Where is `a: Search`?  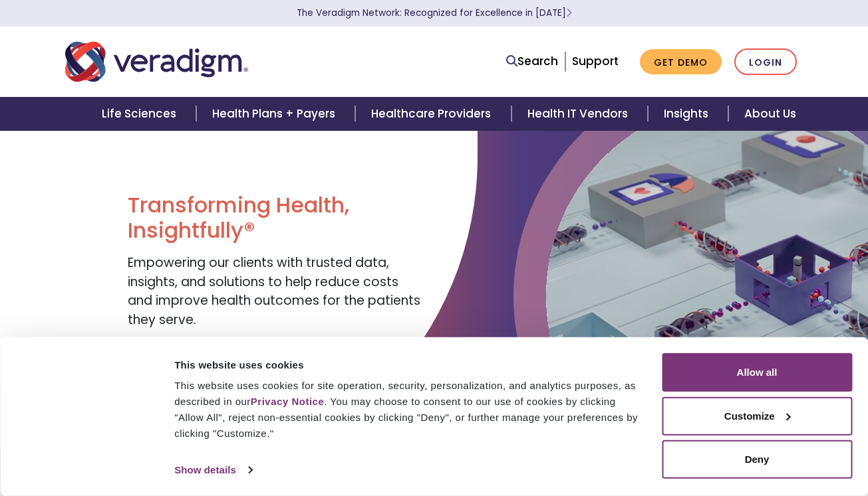
a: Search is located at coordinates (532, 61).